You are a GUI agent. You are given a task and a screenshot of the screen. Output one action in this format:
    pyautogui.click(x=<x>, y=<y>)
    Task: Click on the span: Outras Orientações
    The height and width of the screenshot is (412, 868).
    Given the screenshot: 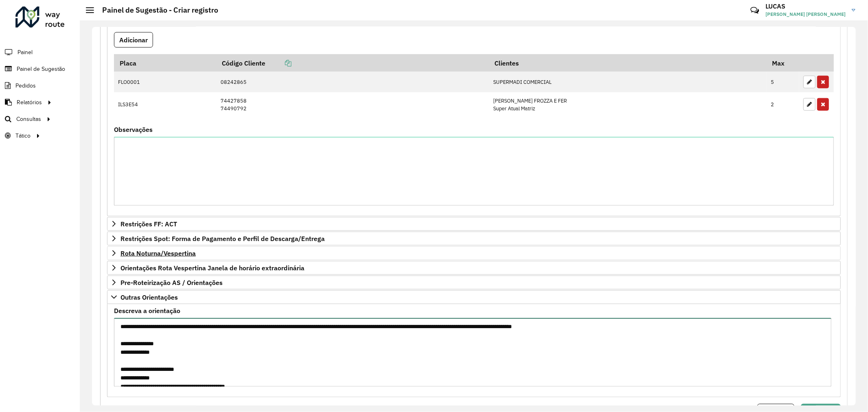 What is the action you would take?
    pyautogui.click(x=149, y=298)
    